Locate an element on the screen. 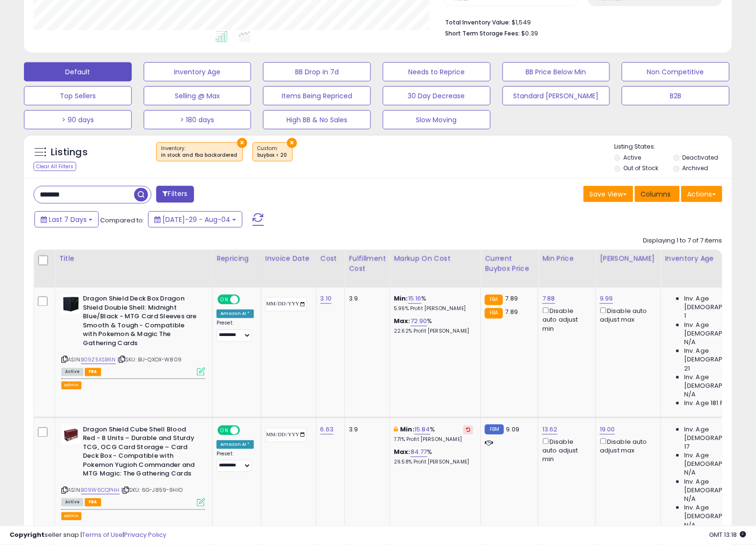  span: | SKU: BU-QXOX-W809 is located at coordinates (149, 360).